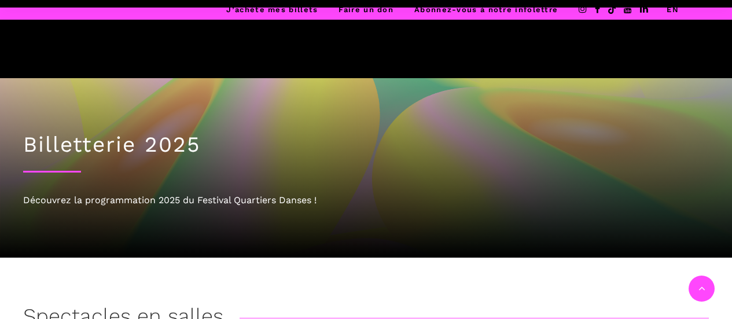 The width and height of the screenshot is (732, 319). What do you see at coordinates (486, 9) in the screenshot?
I see `a: Abonnez-vous à notre infolettre` at bounding box center [486, 9].